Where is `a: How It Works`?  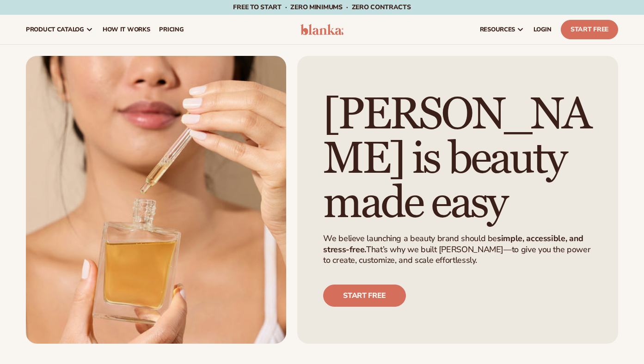
a: How It Works is located at coordinates (126, 29).